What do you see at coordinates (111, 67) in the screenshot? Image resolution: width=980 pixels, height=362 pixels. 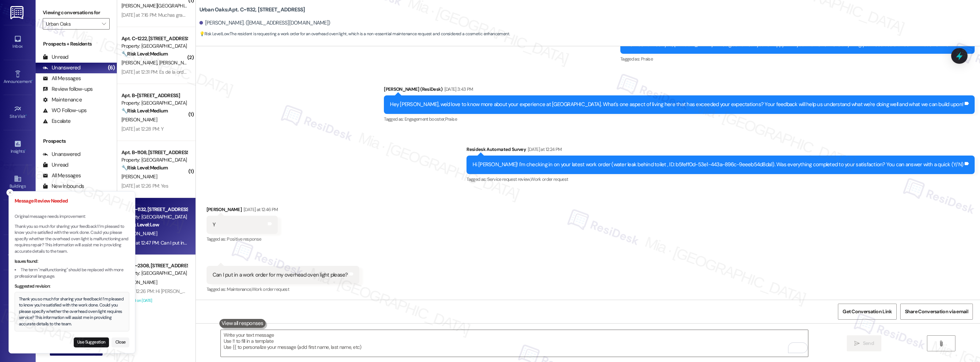 I see `div: (6)` at bounding box center [111, 67].